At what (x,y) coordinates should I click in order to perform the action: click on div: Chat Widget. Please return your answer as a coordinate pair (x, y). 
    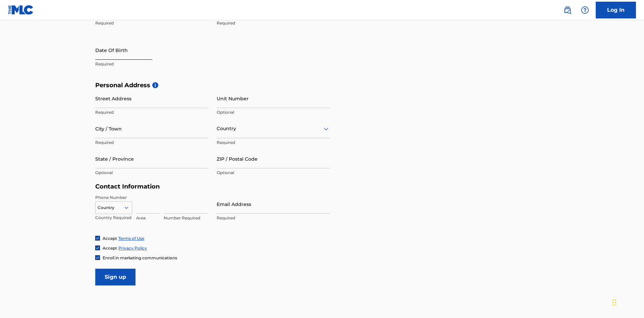
    Looking at the image, I should click on (627, 302).